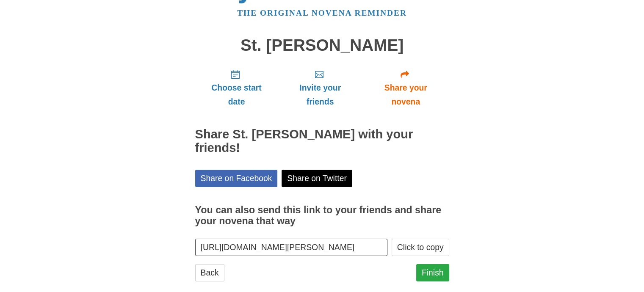 Image resolution: width=644 pixels, height=292 pixels. I want to click on span: Share your novena, so click(405, 94).